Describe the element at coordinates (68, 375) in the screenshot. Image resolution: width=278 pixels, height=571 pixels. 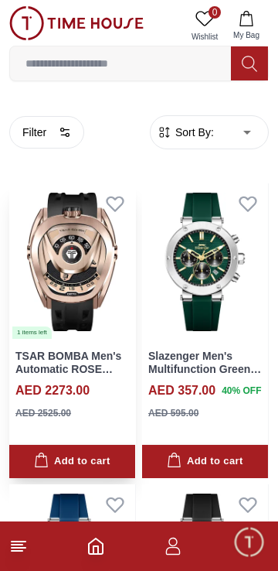
I see `a: TSAR BOMBA Men's Automatic ROSE GOLD Dial Watch - TB8213ASET-07` at that location.